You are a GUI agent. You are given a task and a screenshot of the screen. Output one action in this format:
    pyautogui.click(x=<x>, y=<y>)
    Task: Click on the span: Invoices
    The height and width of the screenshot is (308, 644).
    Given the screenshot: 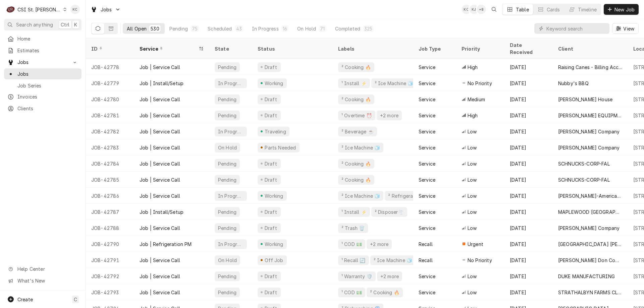 What is the action you would take?
    pyautogui.click(x=47, y=97)
    